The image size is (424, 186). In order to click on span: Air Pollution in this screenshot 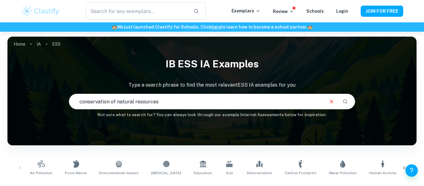, I will do `click(41, 173)`.